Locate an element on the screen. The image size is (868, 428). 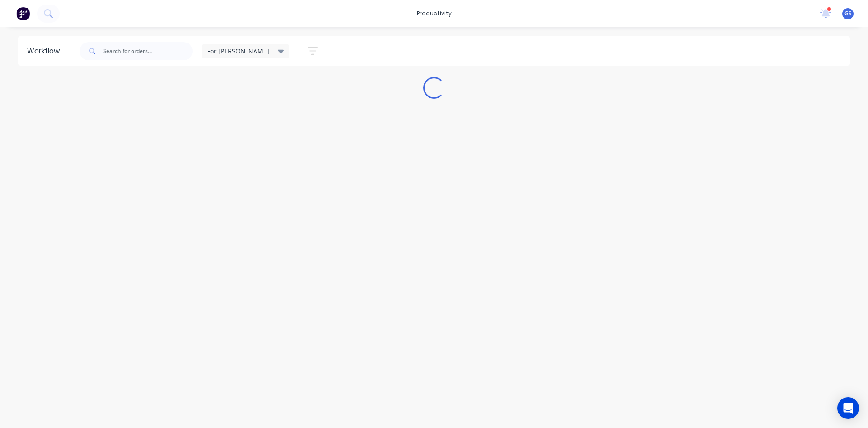
div: Workflow is located at coordinates (45, 51).